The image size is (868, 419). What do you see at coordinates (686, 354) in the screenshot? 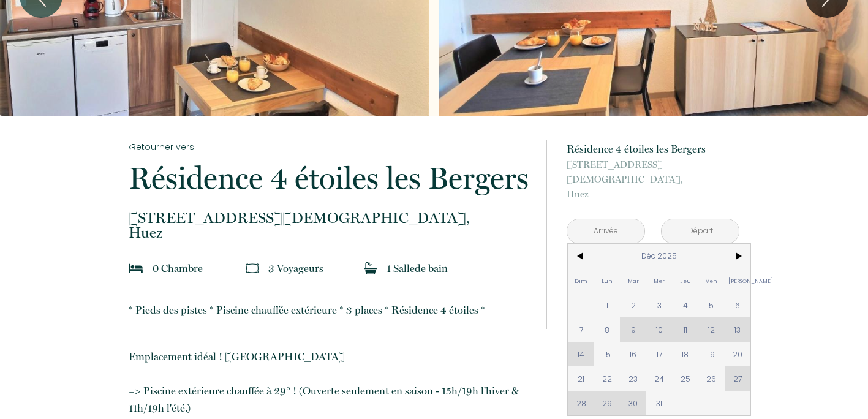
I see `span: 18` at bounding box center [686, 354].